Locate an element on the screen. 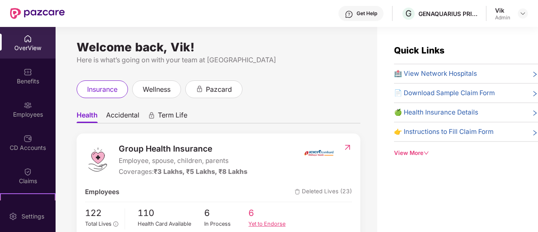 This screenshot has height=232, width=538. span: 110 is located at coordinates (171, 213).